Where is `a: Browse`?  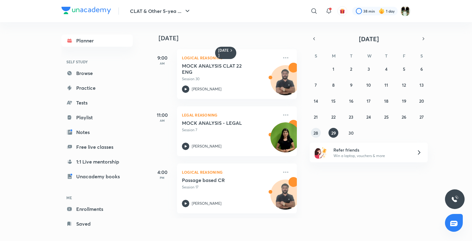
a: Browse is located at coordinates (97, 73).